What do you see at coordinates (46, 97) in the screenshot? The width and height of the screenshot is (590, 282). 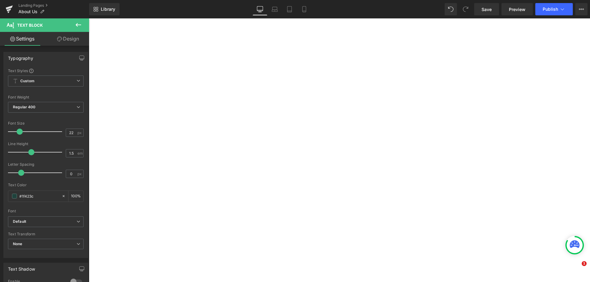 I see `div: Font Weight` at bounding box center [46, 97].